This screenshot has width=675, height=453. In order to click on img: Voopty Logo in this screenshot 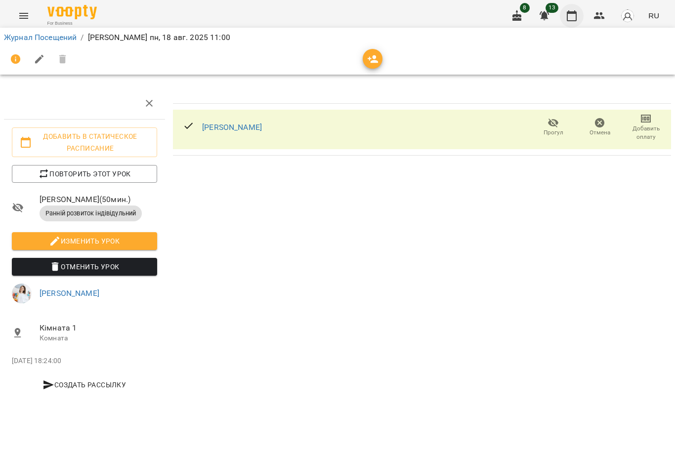, I will do `click(72, 12)`.